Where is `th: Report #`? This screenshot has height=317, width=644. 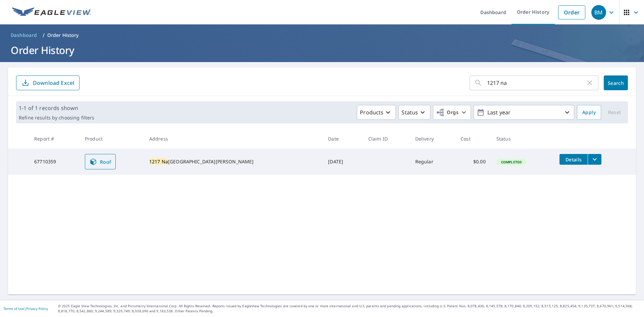
th: Report # is located at coordinates (54, 138).